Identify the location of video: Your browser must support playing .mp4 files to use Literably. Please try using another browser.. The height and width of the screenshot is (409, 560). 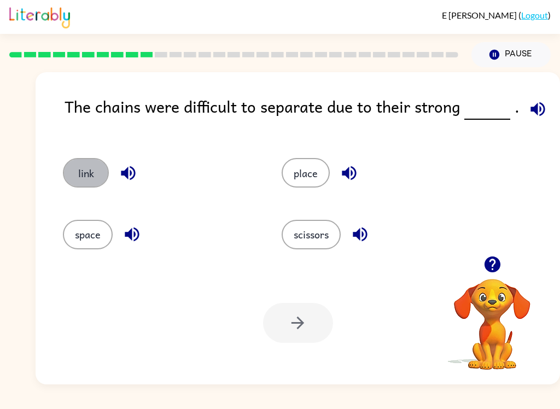
(492, 317).